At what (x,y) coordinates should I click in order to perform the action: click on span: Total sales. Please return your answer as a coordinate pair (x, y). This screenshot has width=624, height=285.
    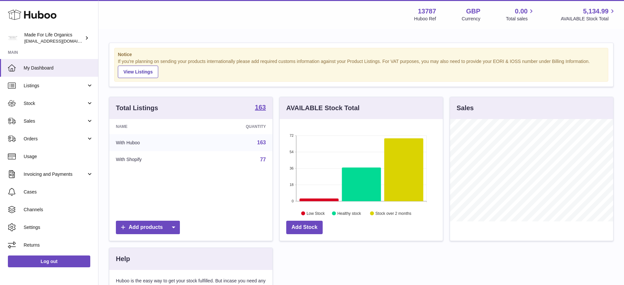
    Looking at the image, I should click on (520, 19).